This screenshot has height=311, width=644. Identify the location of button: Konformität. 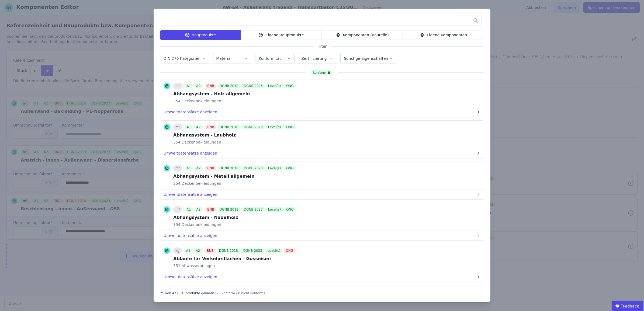
(275, 58).